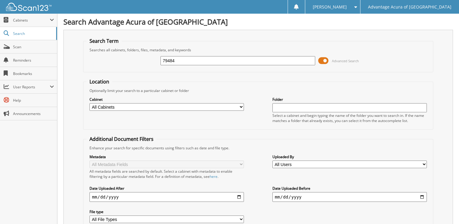  Describe the element at coordinates (33, 73) in the screenshot. I see `span: Bookmarks` at that location.